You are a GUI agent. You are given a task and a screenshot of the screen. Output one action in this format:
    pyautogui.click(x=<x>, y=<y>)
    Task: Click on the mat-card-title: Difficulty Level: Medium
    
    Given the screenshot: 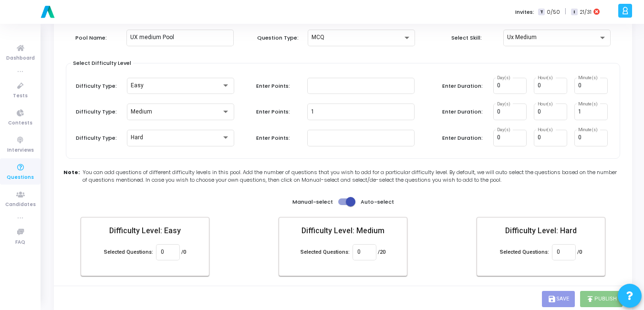 What is the action you would take?
    pyautogui.click(x=343, y=231)
    